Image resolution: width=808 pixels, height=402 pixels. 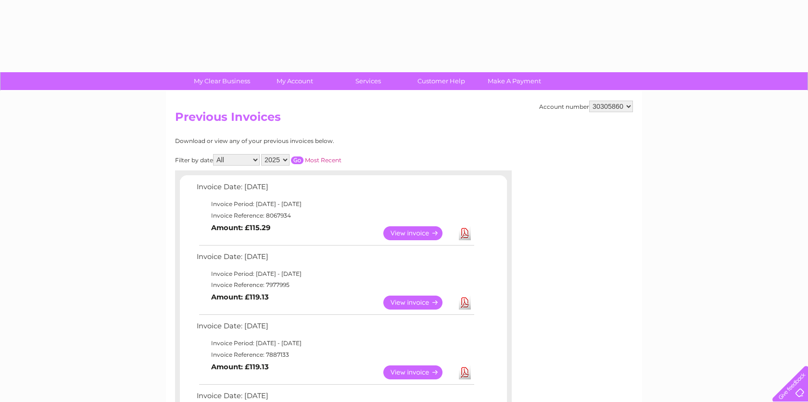 What do you see at coordinates (335, 355) in the screenshot?
I see `td: Invoice Reference: 7887133` at bounding box center [335, 355].